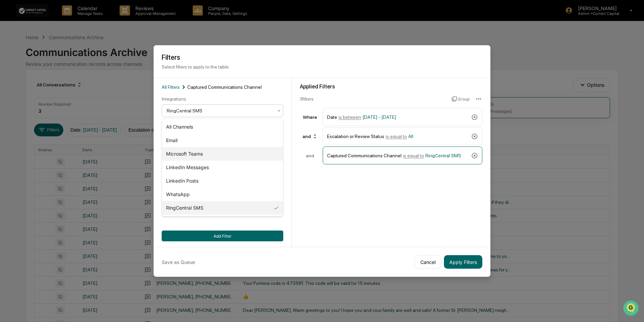 The height and width of the screenshot is (322, 644). I want to click on span: is between, so click(350, 117).